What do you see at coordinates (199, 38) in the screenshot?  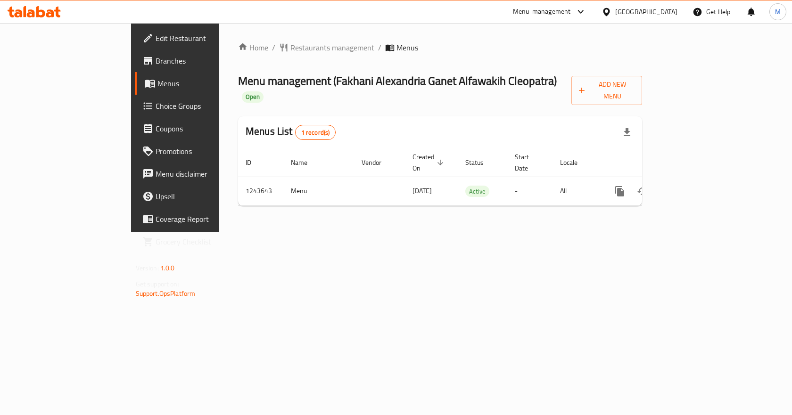 I see `a: Edit Restaurant` at bounding box center [199, 38].